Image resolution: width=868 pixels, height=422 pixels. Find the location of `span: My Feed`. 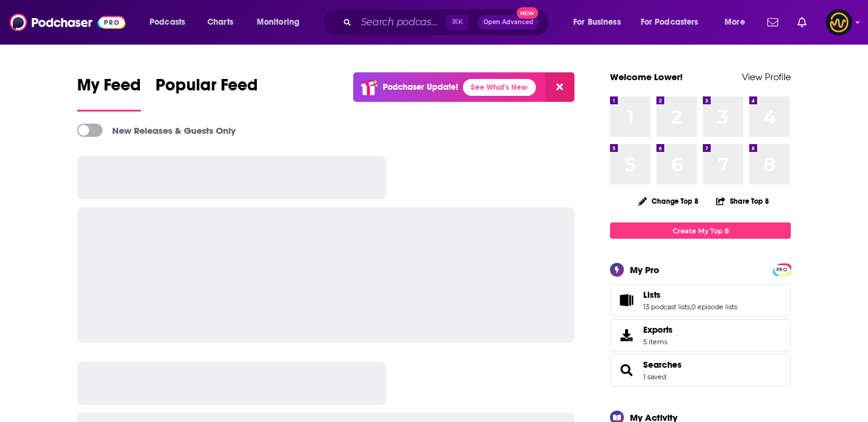

span: My Feed is located at coordinates (109, 89).